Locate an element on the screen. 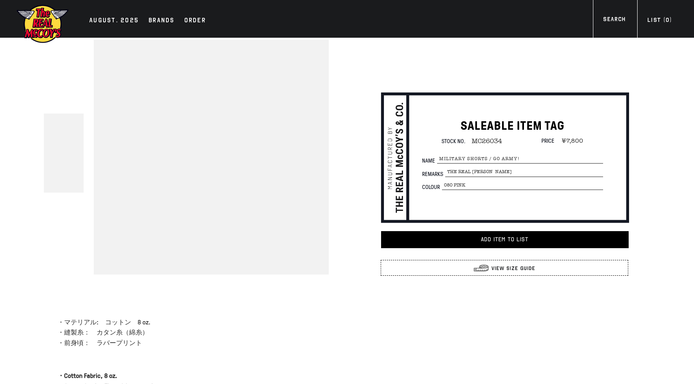 The image size is (694, 384). a: Search is located at coordinates (614, 20).